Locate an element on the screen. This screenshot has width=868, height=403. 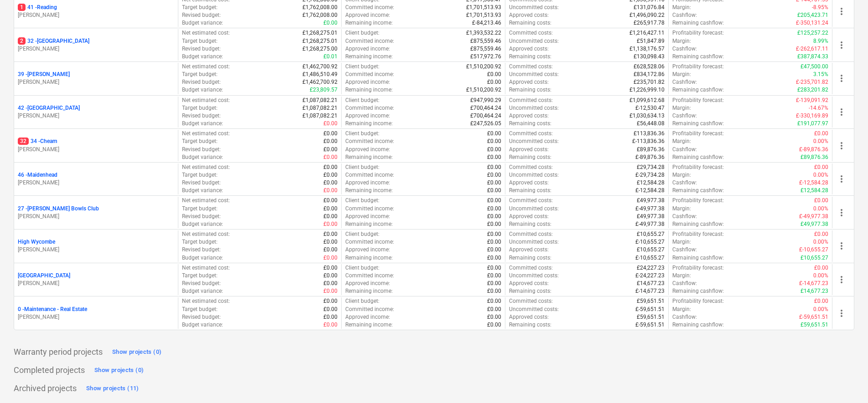
button: Show projects (0) is located at coordinates (119, 370).